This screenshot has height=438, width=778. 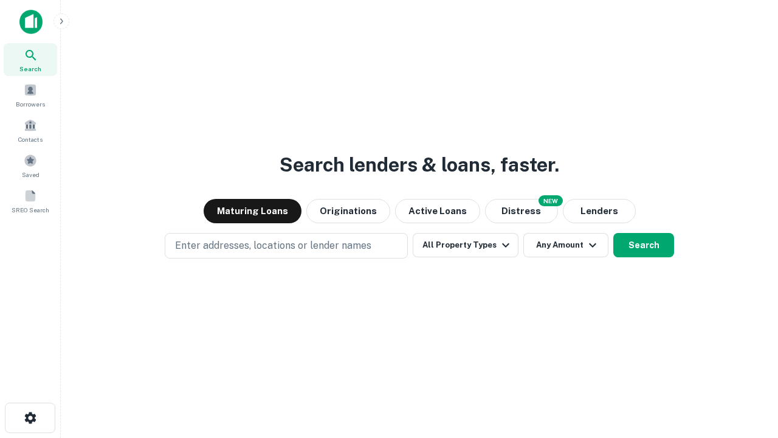 I want to click on a: SREO Search, so click(x=30, y=201).